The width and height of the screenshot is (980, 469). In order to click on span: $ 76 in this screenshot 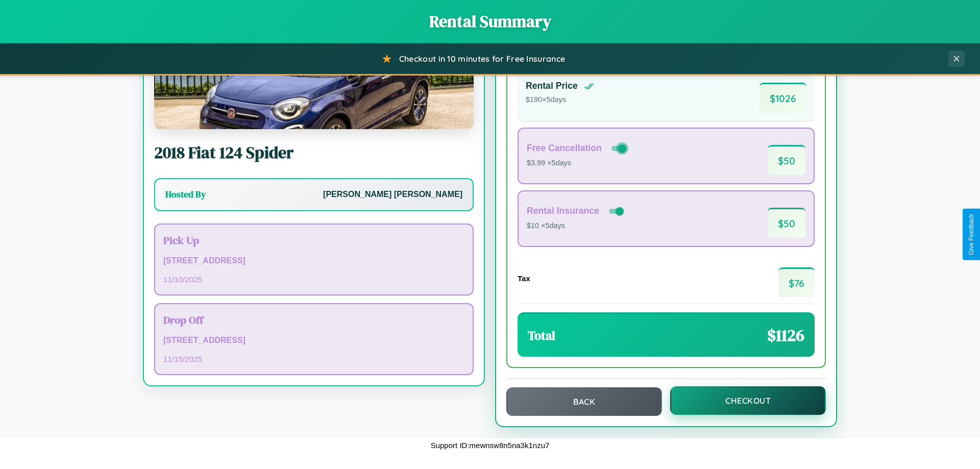, I will do `click(797, 282)`.